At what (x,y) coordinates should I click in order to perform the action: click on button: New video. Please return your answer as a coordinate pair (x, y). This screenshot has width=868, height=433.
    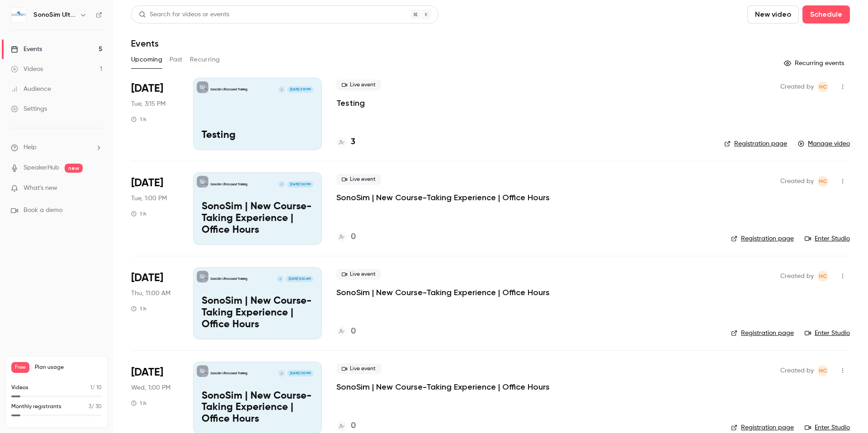
    Looking at the image, I should click on (773, 14).